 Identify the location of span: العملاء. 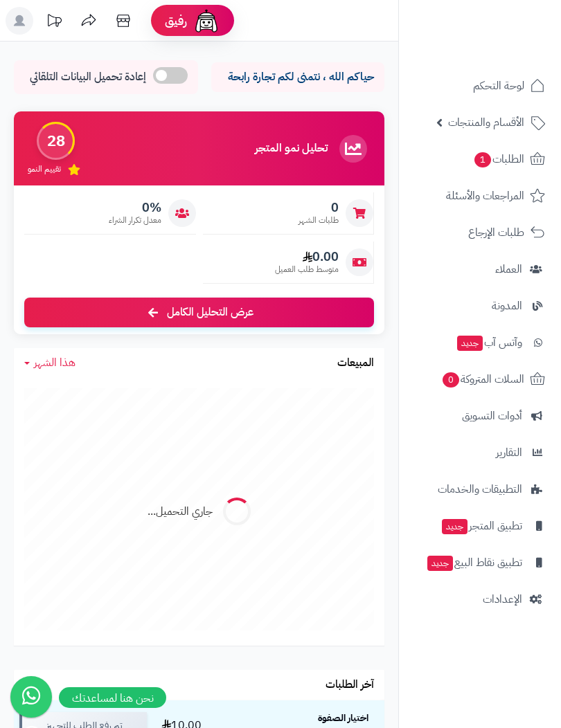
(508, 269).